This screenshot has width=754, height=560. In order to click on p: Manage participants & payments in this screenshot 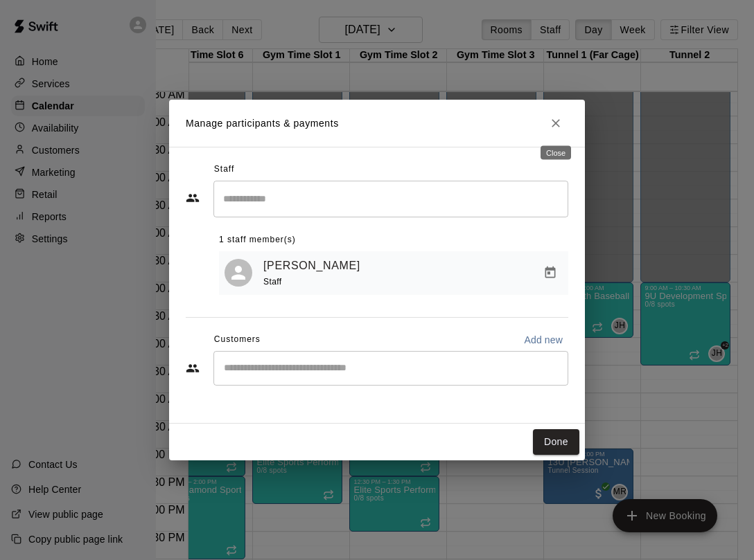, I will do `click(262, 123)`.